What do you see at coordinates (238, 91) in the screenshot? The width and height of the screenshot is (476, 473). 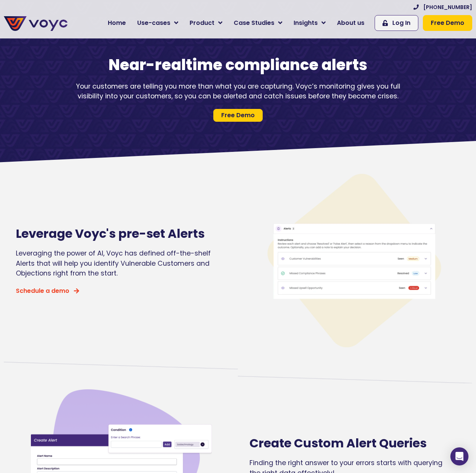 I see `div: Your customers are telling you more than what you are capturing. Voyc’s monitoring gives you full...` at bounding box center [238, 91].